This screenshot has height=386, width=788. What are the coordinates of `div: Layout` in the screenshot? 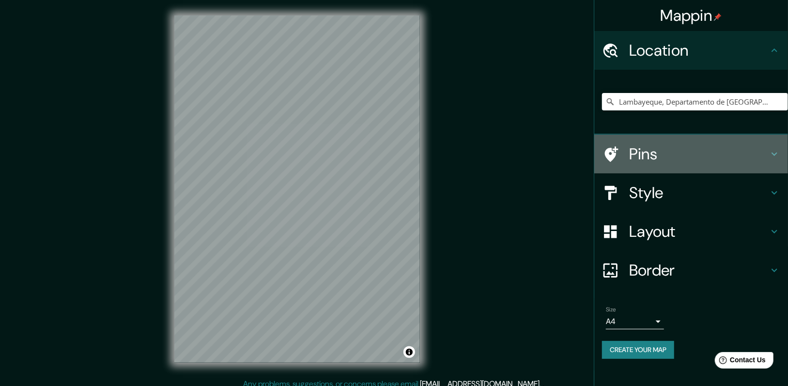 It's located at (691, 232).